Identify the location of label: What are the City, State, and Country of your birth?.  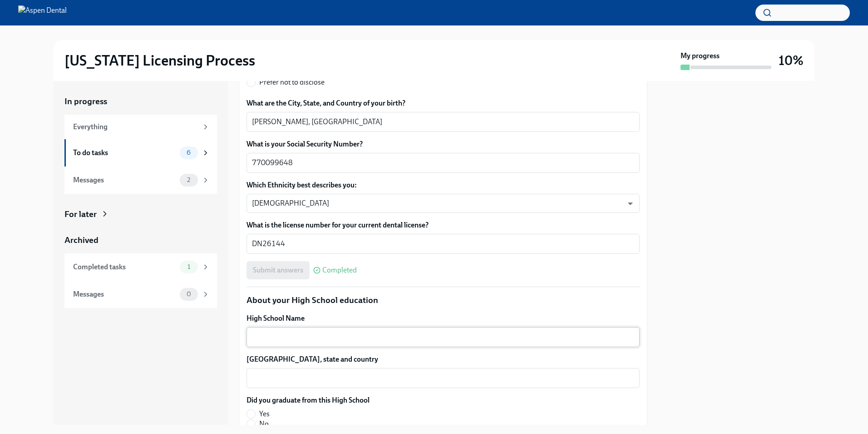
(443, 103).